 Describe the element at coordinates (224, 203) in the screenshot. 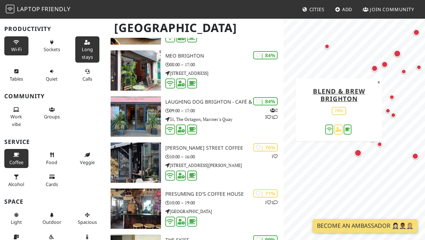

I see `p: 10:00 – 19:00` at that location.